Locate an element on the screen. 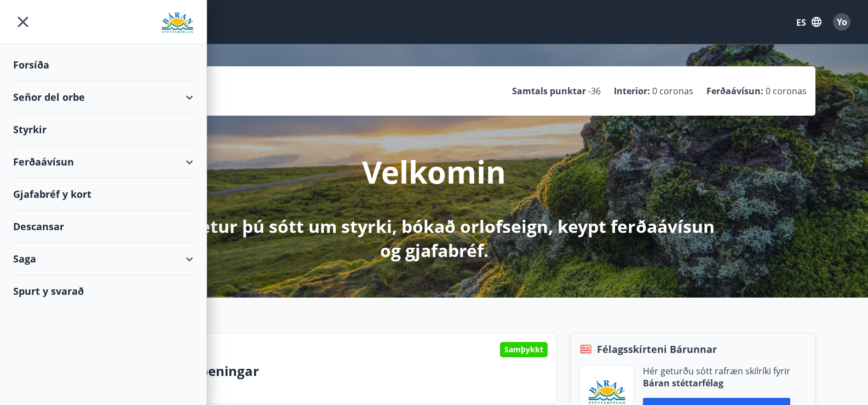  font: Hér geturðu sótt rafræn skilríki fyrir is located at coordinates (716, 371).